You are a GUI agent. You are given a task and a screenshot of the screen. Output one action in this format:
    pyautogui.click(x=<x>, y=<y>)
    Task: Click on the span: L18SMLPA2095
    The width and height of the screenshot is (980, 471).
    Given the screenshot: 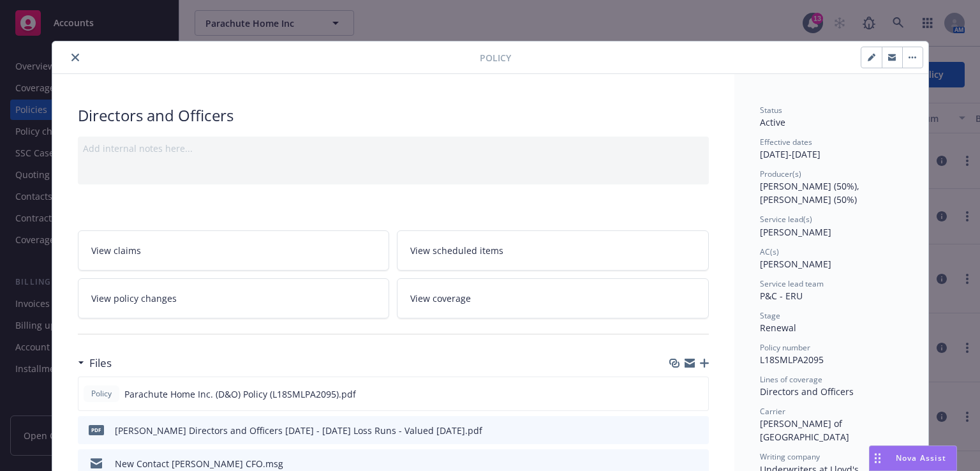 What is the action you would take?
    pyautogui.click(x=792, y=359)
    